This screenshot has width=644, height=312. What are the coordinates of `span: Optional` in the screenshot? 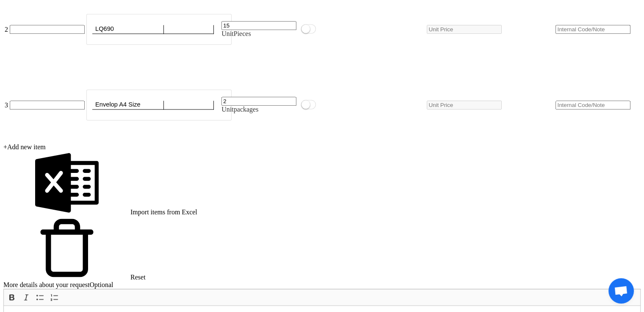 It's located at (102, 285).